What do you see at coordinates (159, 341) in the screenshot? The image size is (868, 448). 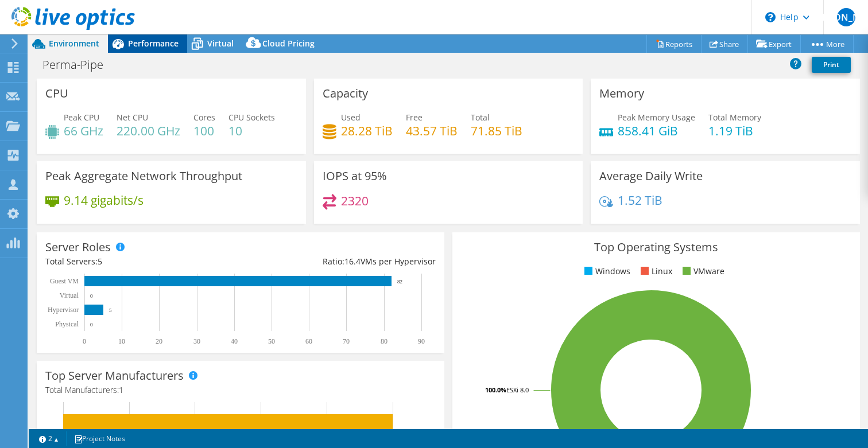 I see `text: 20` at bounding box center [159, 341].